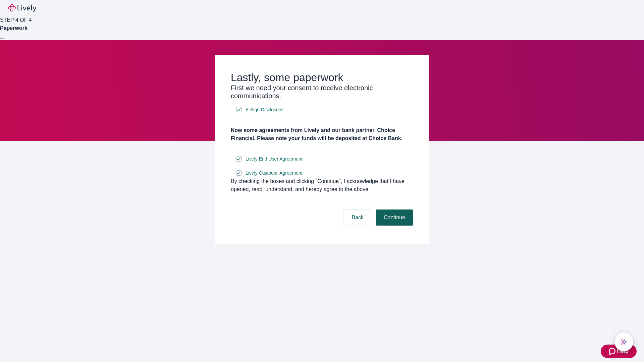 This screenshot has width=644, height=362. What do you see at coordinates (322, 185) in the screenshot?
I see `div: By checking the boxes and clicking “Continue", I acknowledge that I have opened, read, understand...` at bounding box center [322, 185].